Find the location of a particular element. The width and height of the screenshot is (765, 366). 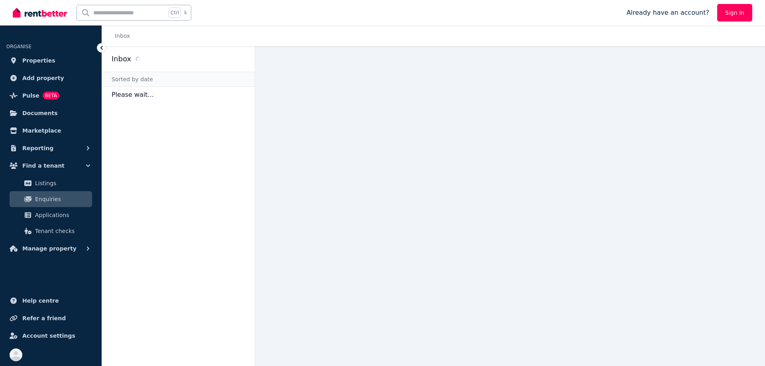

div: Sorted by date is located at coordinates (178, 79).